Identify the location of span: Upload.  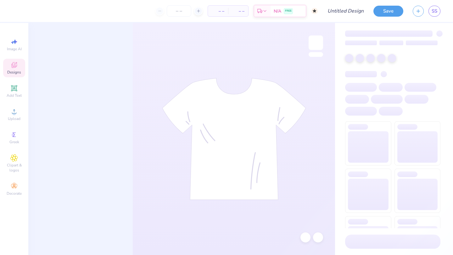
(14, 119).